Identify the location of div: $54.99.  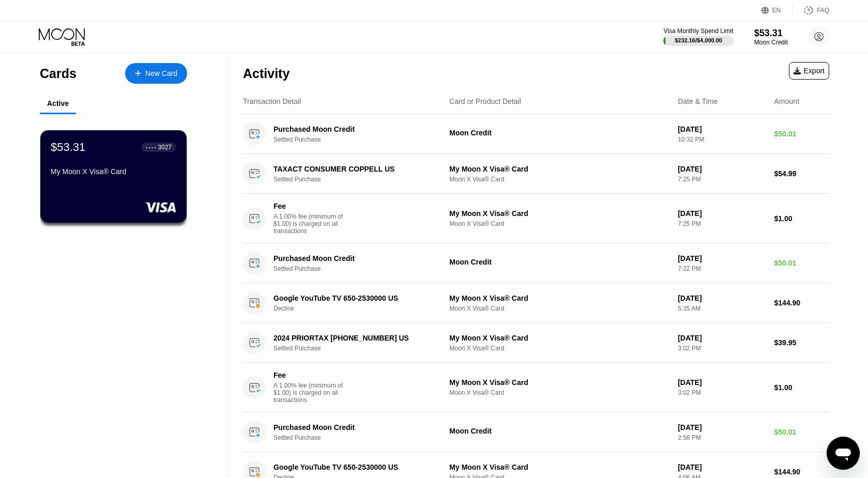
(802, 174).